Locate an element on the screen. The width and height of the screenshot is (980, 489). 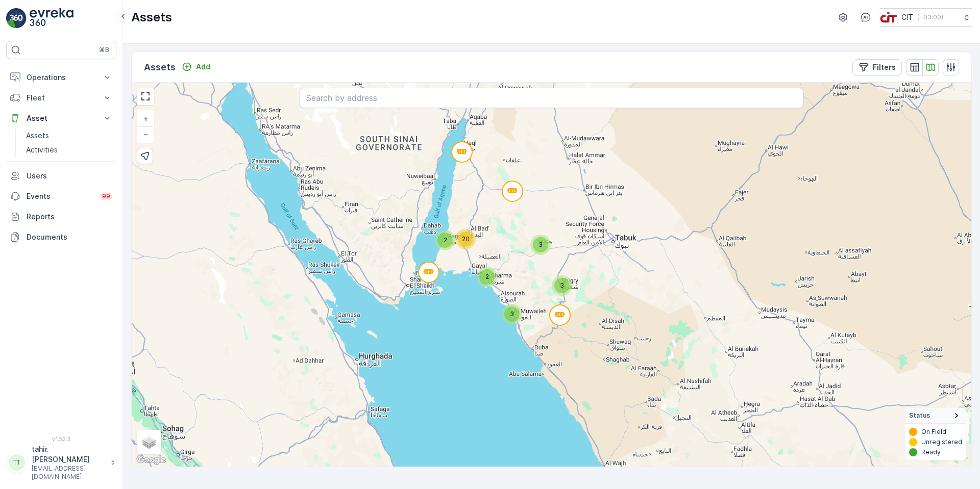
p: On Field is located at coordinates (933, 432).